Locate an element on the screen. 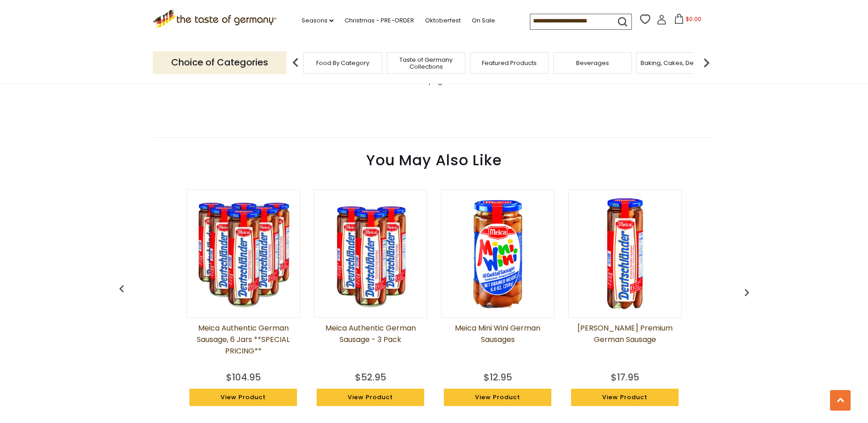 This screenshot has height=423, width=868. span: Baking, Cakes, Desserts is located at coordinates (676, 63).